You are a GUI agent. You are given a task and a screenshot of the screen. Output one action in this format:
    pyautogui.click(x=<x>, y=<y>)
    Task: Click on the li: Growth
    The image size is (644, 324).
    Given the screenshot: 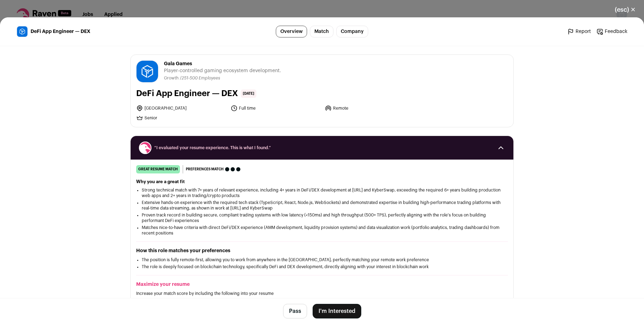 What is the action you would take?
    pyautogui.click(x=172, y=78)
    